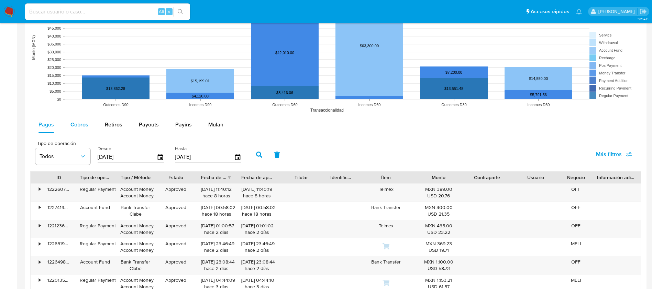 Image resolution: width=652 pixels, height=289 pixels. I want to click on span: 3.154.0, so click(643, 19).